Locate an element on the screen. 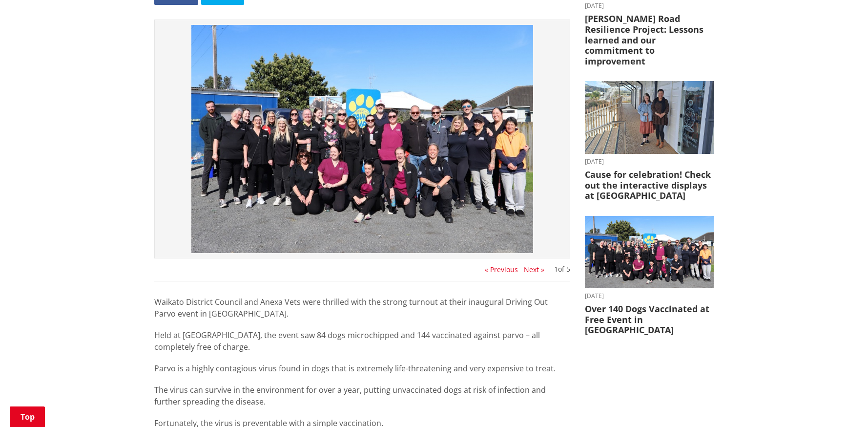  button: Next » is located at coordinates (534, 269).